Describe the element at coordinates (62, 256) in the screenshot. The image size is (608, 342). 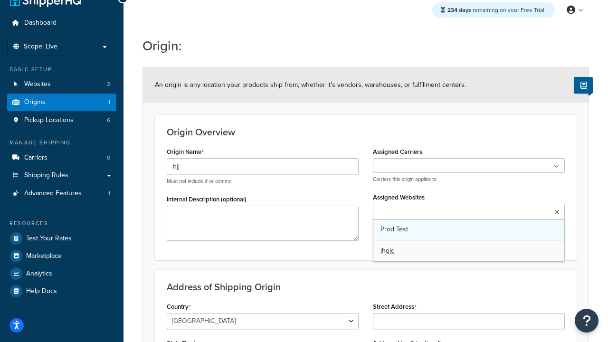
I see `li: Marketplace` at that location.